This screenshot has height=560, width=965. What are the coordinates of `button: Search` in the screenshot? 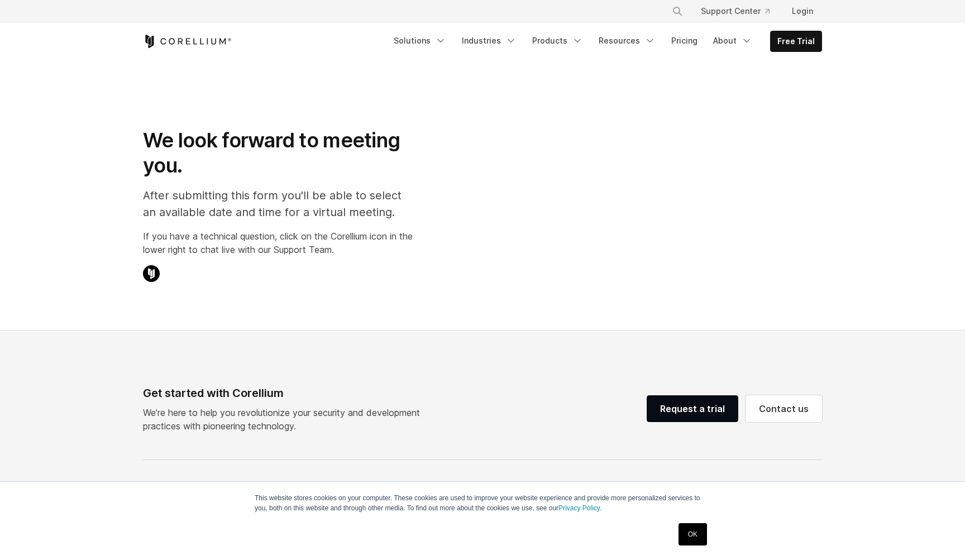 It's located at (678, 11).